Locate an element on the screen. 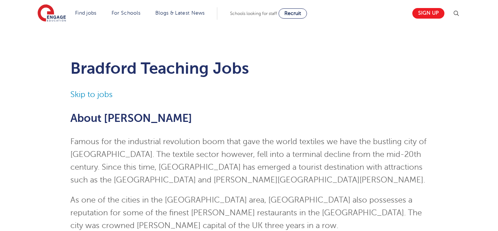 This screenshot has width=498, height=231. a: Find jobs is located at coordinates (86, 13).